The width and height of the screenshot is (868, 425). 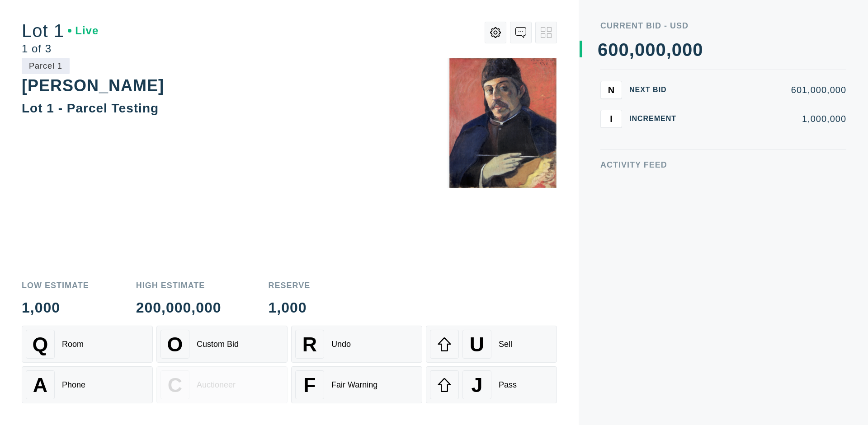 What do you see at coordinates (175, 385) in the screenshot?
I see `span: C` at bounding box center [175, 385].